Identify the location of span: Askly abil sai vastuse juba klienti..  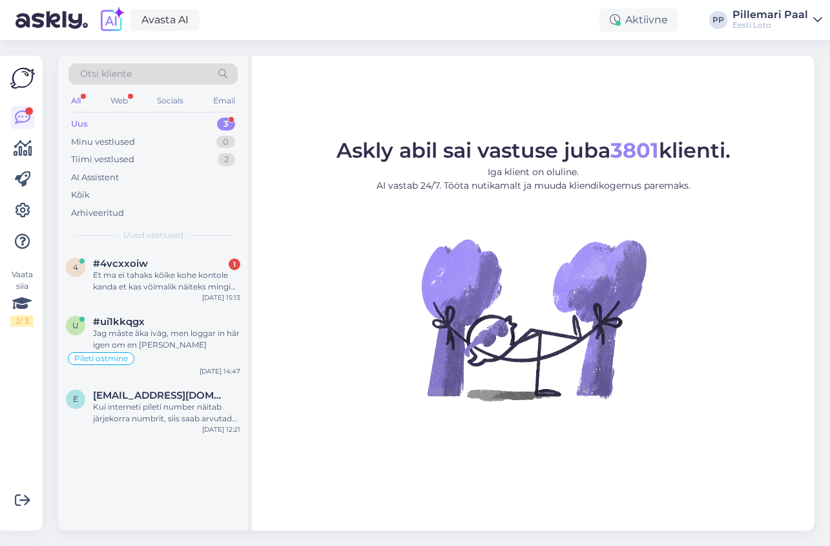
(534, 150).